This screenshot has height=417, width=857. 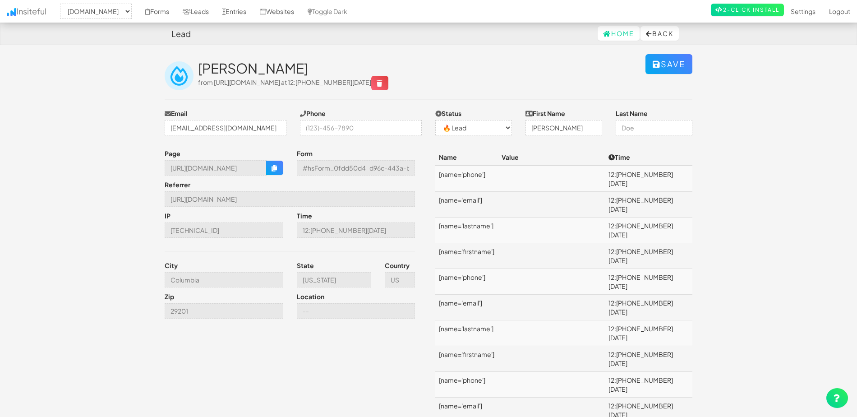 I want to click on th: Time, so click(x=648, y=157).